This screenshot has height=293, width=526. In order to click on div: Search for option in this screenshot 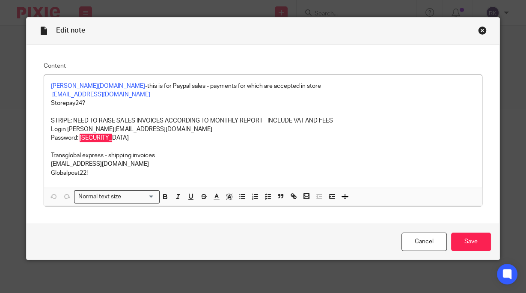, I will do `click(117, 197)`.